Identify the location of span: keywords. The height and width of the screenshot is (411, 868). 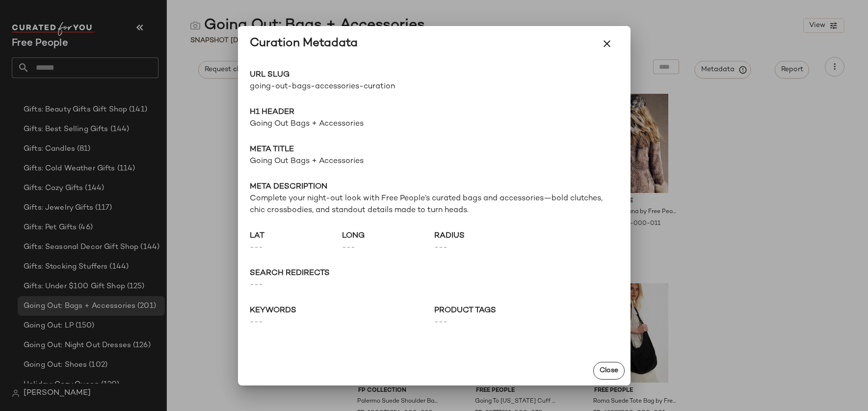
(342, 311).